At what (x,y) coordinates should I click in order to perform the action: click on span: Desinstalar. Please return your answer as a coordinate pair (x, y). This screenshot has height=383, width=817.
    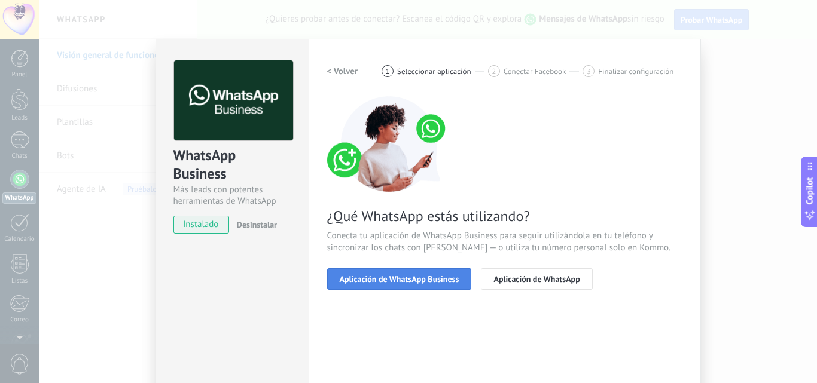
    Looking at the image, I should click on (257, 225).